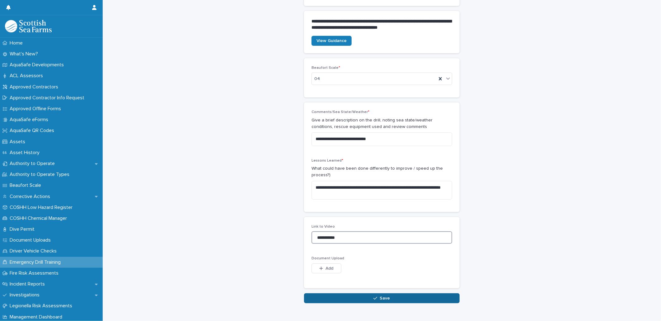 Image resolution: width=661 pixels, height=321 pixels. Describe the element at coordinates (330, 268) in the screenshot. I see `span: Add` at that location.